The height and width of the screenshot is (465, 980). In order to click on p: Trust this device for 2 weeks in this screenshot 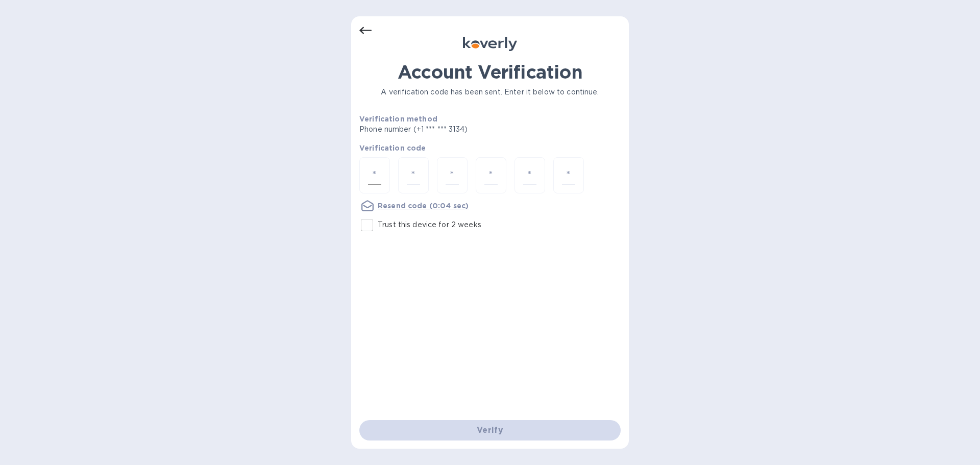, I will do `click(429, 225)`.